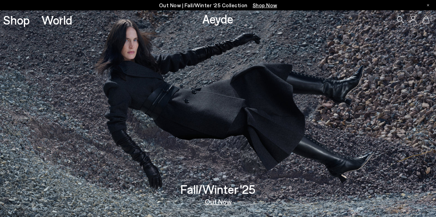  I want to click on a: Aeyde, so click(218, 19).